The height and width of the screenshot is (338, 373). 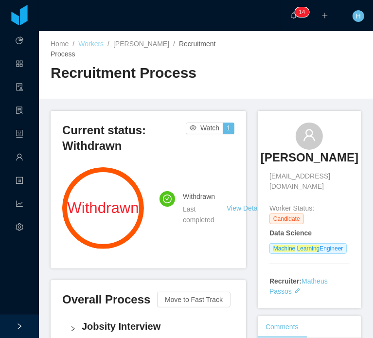 What do you see at coordinates (297, 292) in the screenshot?
I see `i: icon: edit` at bounding box center [297, 292].